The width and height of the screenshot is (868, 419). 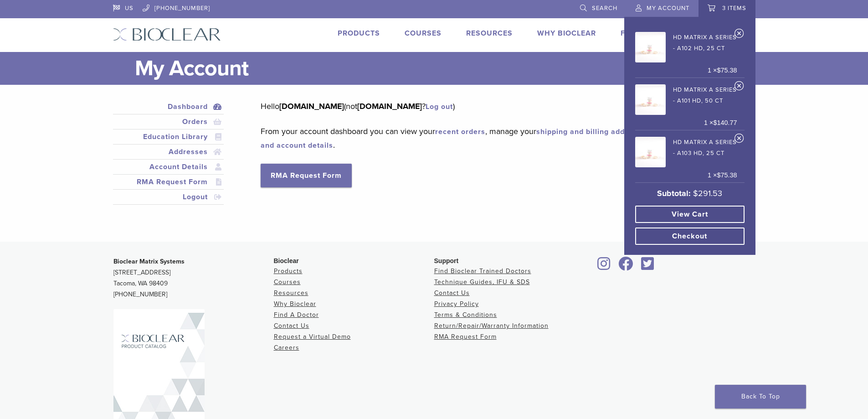 I want to click on span: My Account, so click(x=668, y=8).